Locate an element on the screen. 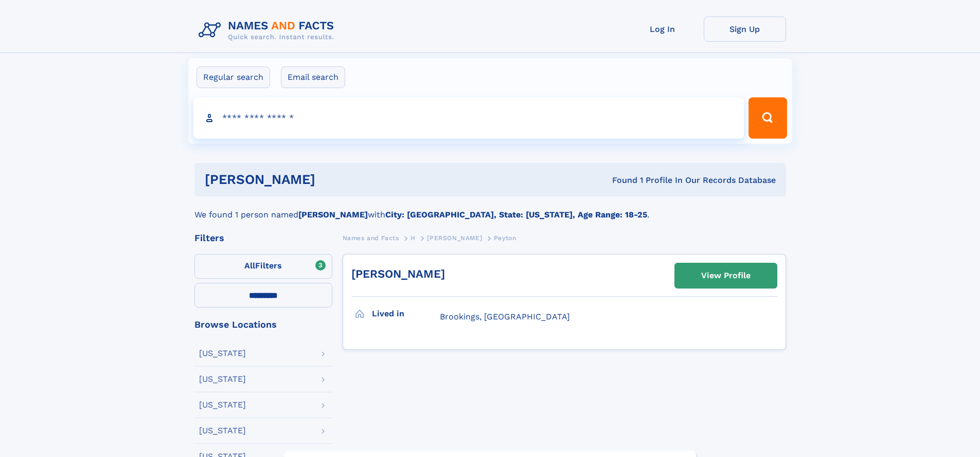  span: All is located at coordinates (250, 265).